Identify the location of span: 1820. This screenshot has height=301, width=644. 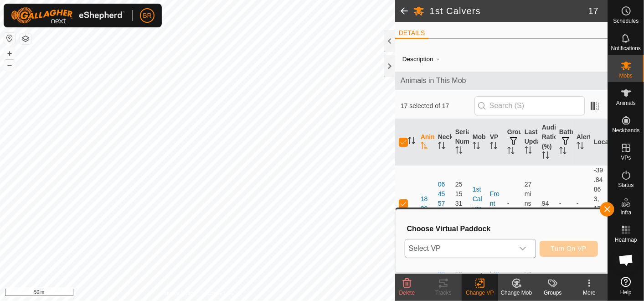
(426, 204).